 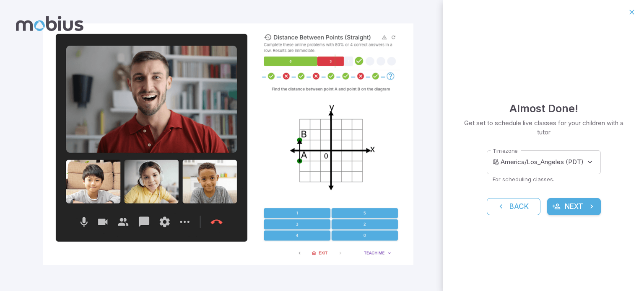 I want to click on p: Get set to schedule live classes for your children with a tutor, so click(x=543, y=128).